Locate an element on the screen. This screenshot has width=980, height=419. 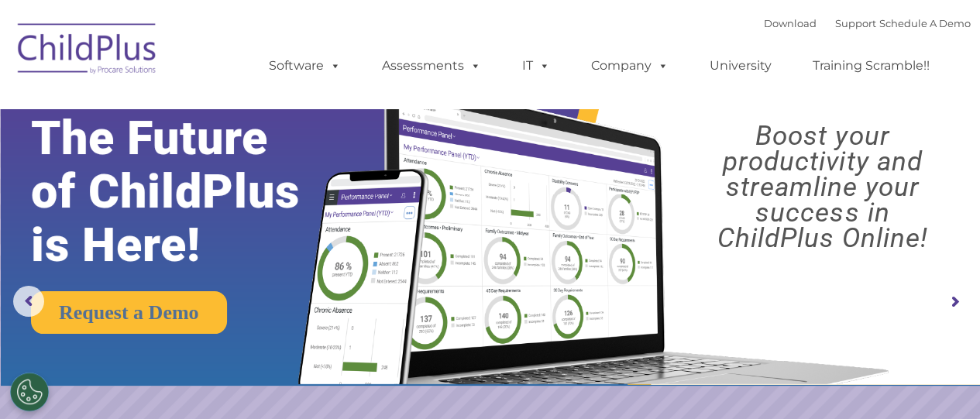
a: Company is located at coordinates (630, 66).